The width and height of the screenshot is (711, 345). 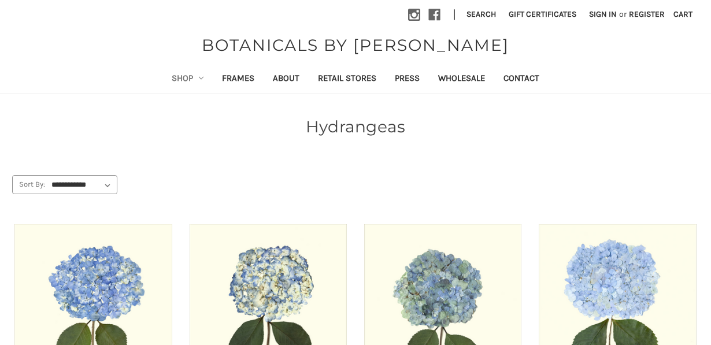 What do you see at coordinates (623, 14) in the screenshot?
I see `span: or` at bounding box center [623, 14].